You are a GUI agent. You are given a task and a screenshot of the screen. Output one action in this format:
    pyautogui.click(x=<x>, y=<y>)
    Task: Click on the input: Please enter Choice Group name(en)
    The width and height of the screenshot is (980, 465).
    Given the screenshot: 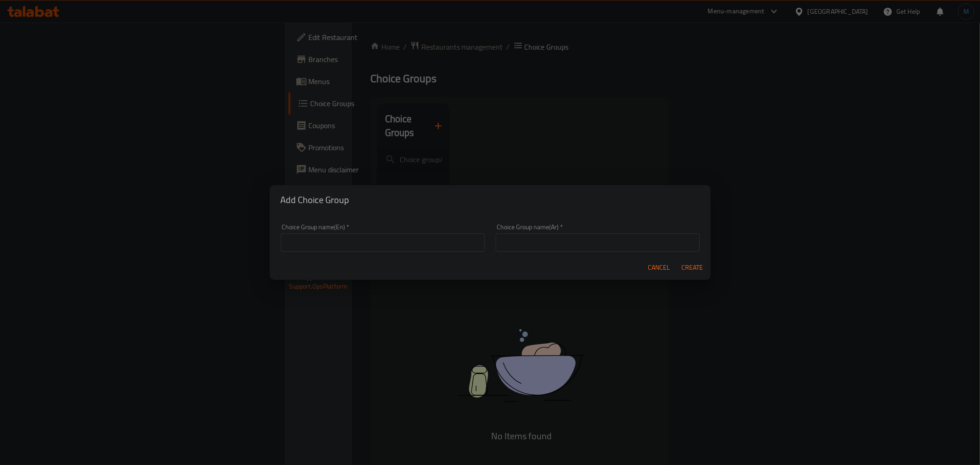 What is the action you would take?
    pyautogui.click(x=383, y=242)
    